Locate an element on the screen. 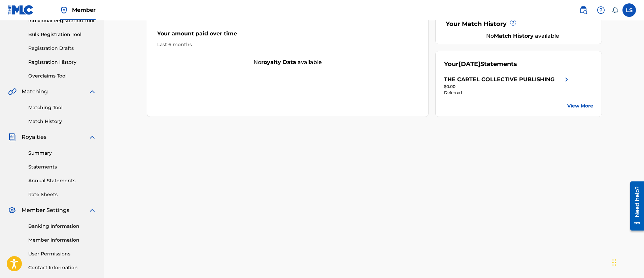 The width and height of the screenshot is (644, 278). img: right chevron icon is located at coordinates (567, 79).